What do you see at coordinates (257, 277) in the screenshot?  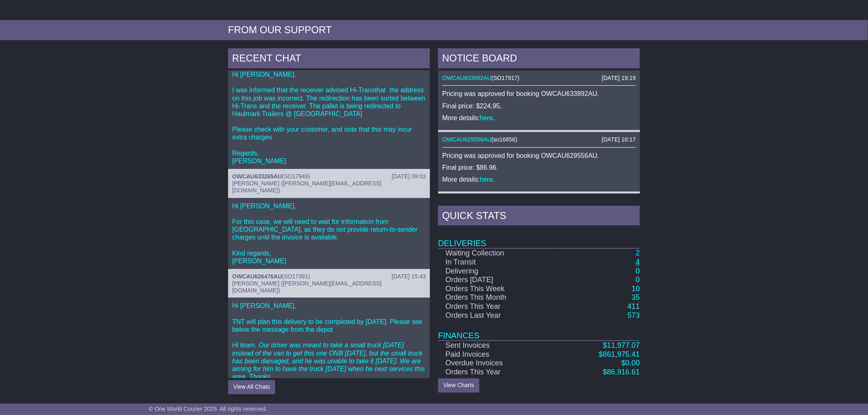 I see `a: OWCAU626476AU` at bounding box center [257, 277].